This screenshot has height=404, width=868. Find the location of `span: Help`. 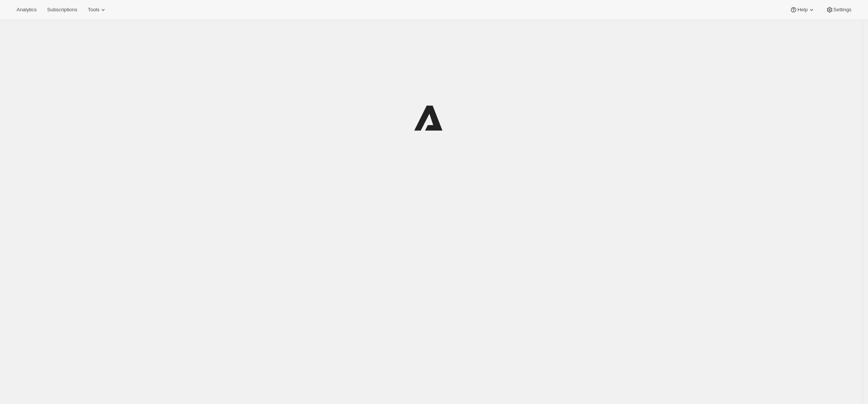

span: Help is located at coordinates (802, 9).